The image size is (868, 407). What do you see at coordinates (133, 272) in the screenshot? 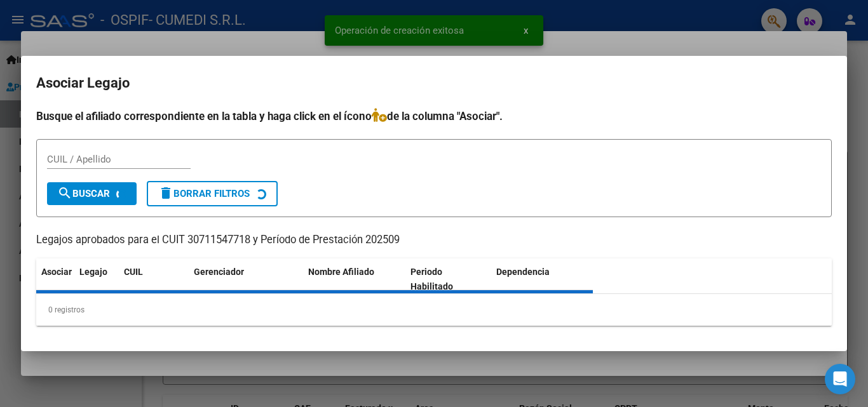
I see `span: CUIL` at bounding box center [133, 272].